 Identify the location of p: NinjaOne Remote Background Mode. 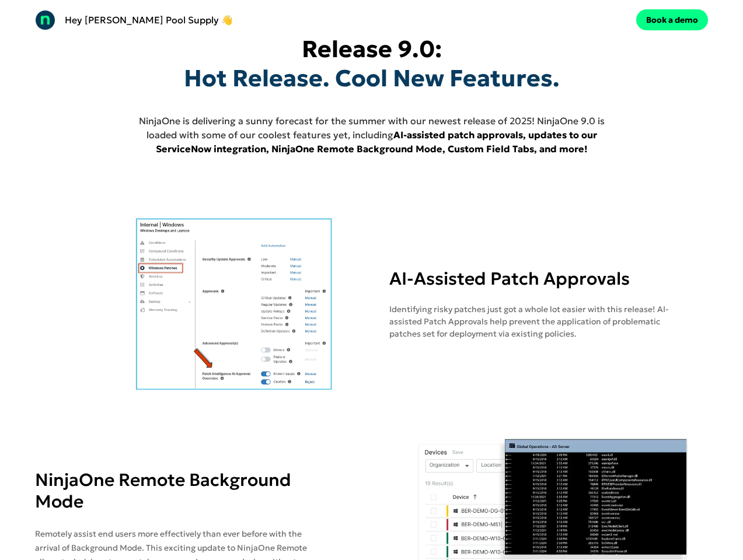
(181, 490).